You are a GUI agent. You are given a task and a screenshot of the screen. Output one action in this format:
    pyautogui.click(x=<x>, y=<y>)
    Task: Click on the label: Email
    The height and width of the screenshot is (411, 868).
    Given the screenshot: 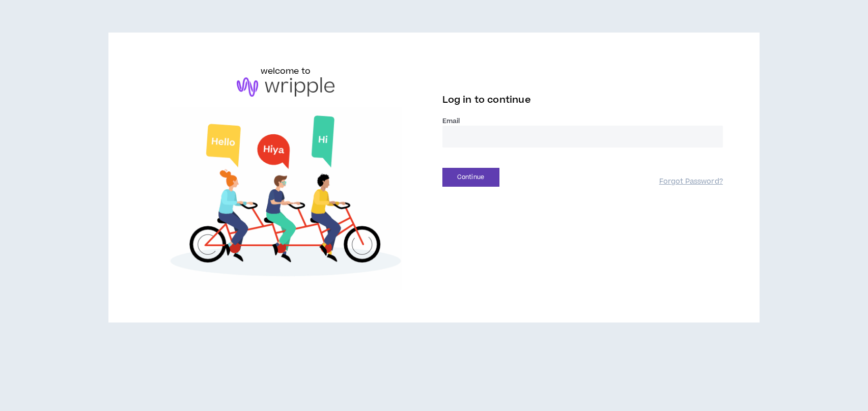 What is the action you would take?
    pyautogui.click(x=583, y=121)
    